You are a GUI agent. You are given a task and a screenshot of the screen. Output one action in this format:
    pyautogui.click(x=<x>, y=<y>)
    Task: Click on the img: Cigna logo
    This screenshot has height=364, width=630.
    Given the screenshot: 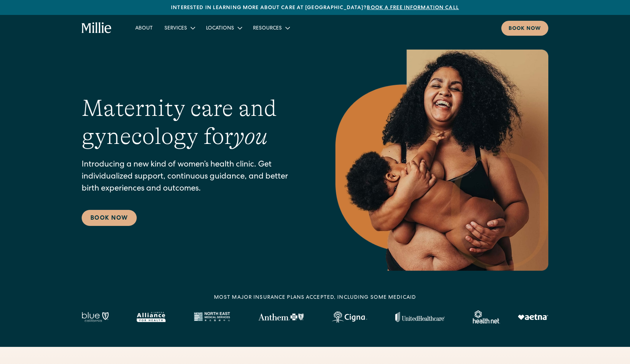 What is the action you would take?
    pyautogui.click(x=349, y=317)
    